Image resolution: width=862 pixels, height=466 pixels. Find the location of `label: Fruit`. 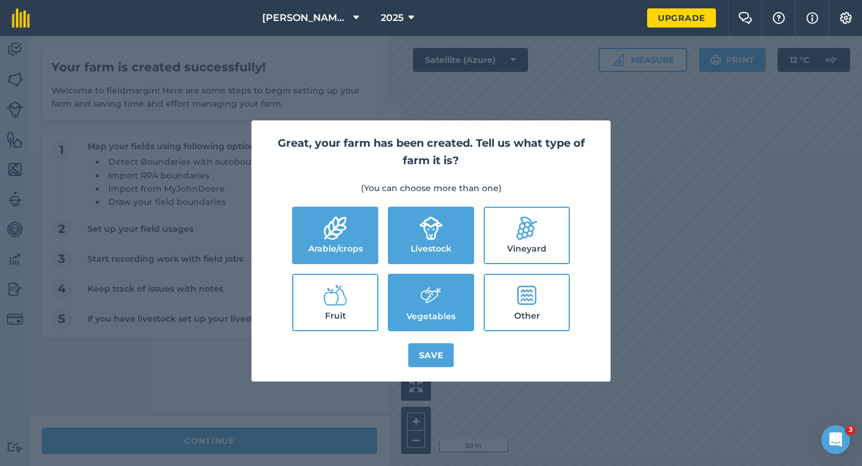

label: Fruit is located at coordinates (335, 302).